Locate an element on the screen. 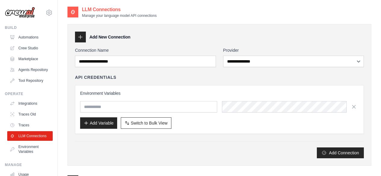 The image size is (381, 176). a: Environment Variables is located at coordinates (30, 149).